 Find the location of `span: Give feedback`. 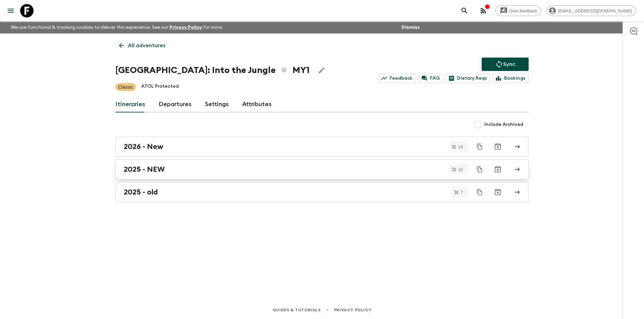

span: Give feedback is located at coordinates (523, 11).